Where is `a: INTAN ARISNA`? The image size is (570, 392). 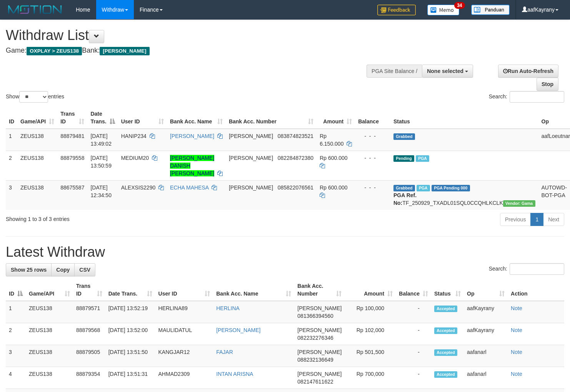
a: INTAN ARISNA is located at coordinates (234, 374).